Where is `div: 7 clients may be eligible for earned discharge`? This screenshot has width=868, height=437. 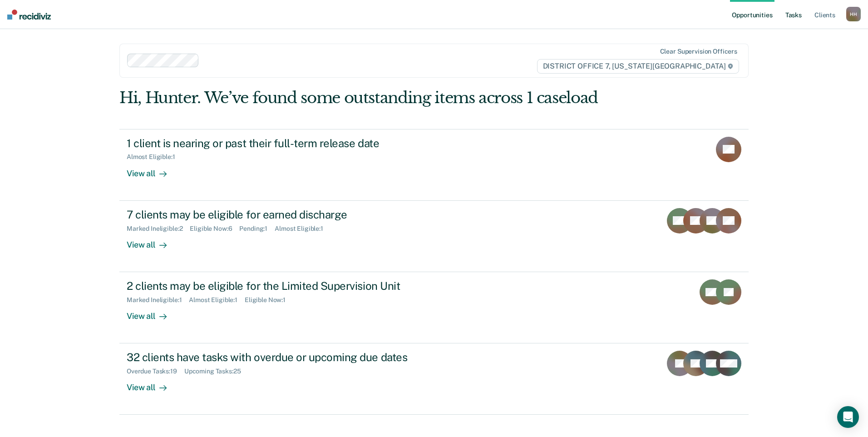
div: 7 clients may be eligible for earned discharge is located at coordinates (286, 215).